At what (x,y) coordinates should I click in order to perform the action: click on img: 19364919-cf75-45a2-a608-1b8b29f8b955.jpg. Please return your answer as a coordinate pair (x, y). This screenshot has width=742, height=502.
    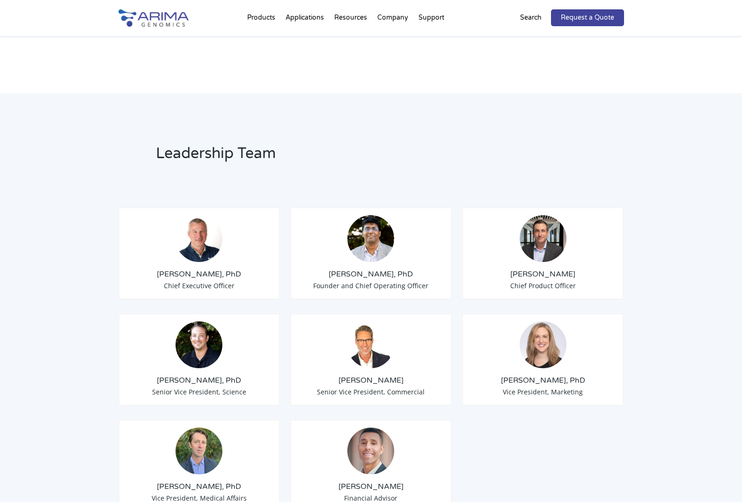
    Looking at the image, I should click on (543, 345).